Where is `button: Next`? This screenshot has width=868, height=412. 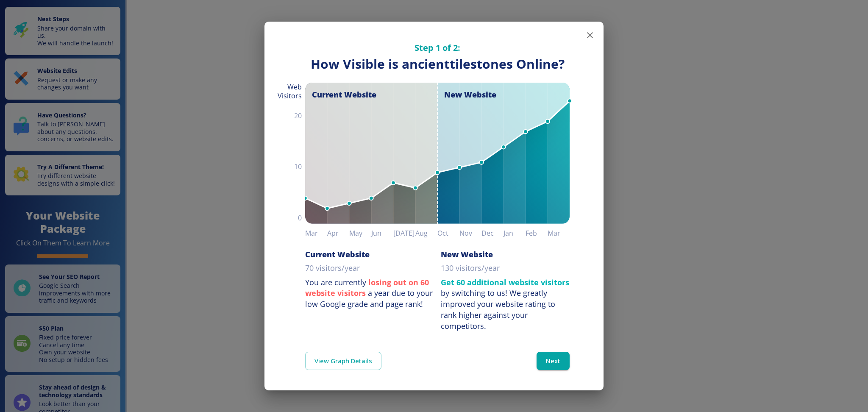
button: Next is located at coordinates (553, 360).